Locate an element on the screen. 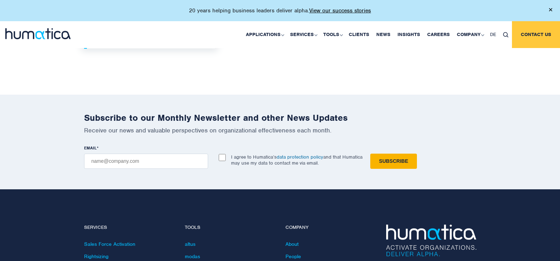 The image size is (560, 261). a: About is located at coordinates (292, 244).